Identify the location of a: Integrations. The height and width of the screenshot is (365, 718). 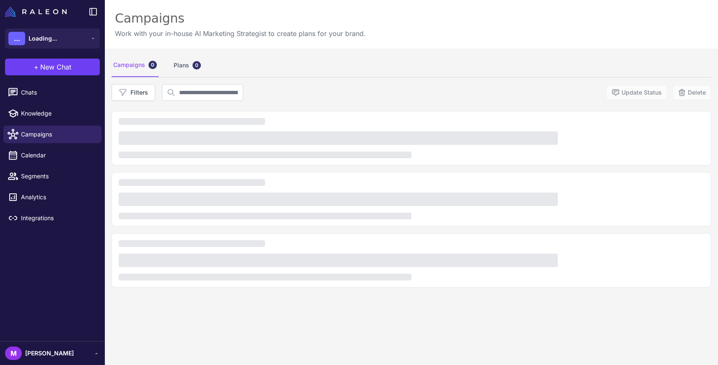
(52, 218).